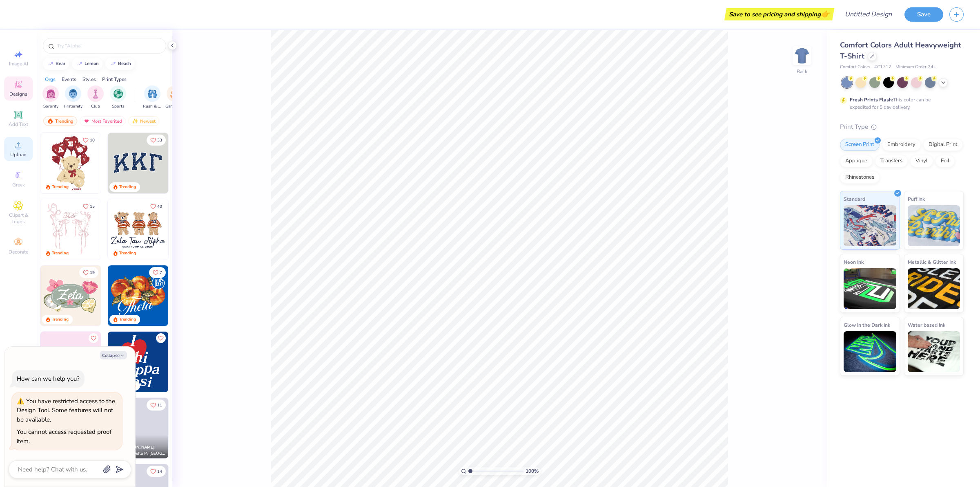  What do you see at coordinates (61, 63) in the screenshot?
I see `div: bear` at bounding box center [61, 63].